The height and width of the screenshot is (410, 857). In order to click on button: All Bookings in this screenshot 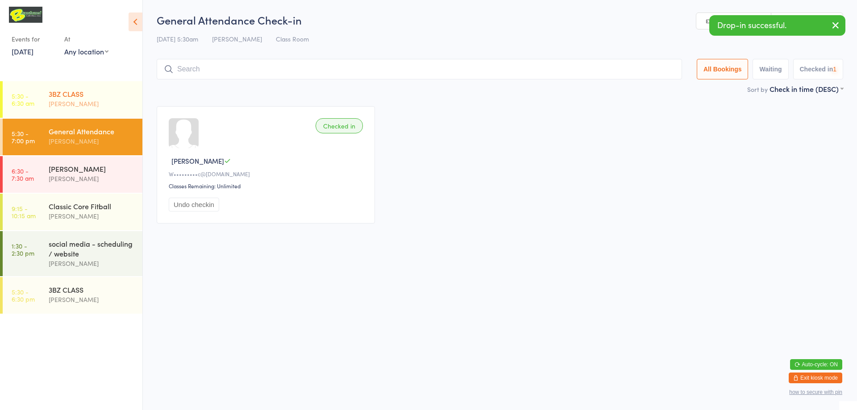, I will do `click(723, 69)`.